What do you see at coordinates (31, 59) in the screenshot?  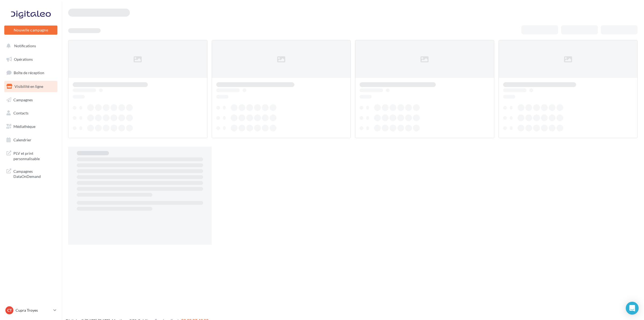 I see `a: Opérations` at bounding box center [31, 59].